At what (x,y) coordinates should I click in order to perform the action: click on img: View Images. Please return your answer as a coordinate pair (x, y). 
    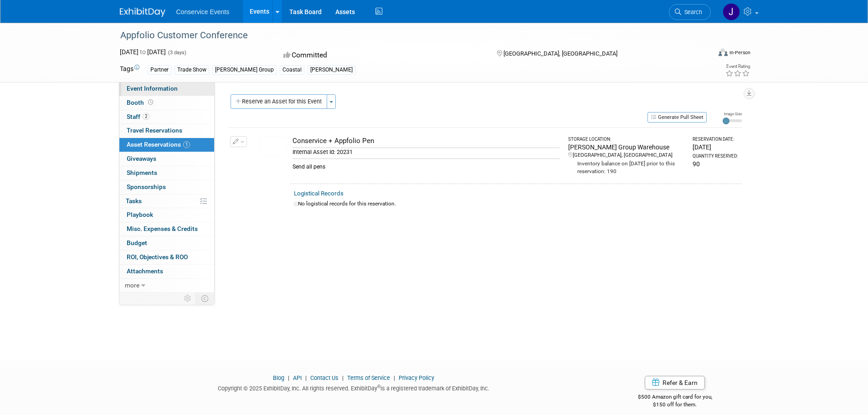
    Looking at the image, I should click on (273, 146).